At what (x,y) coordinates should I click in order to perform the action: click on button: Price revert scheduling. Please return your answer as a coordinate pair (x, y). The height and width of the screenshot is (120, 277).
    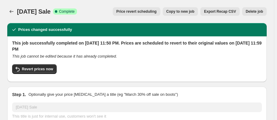
    Looking at the image, I should click on (136, 12).